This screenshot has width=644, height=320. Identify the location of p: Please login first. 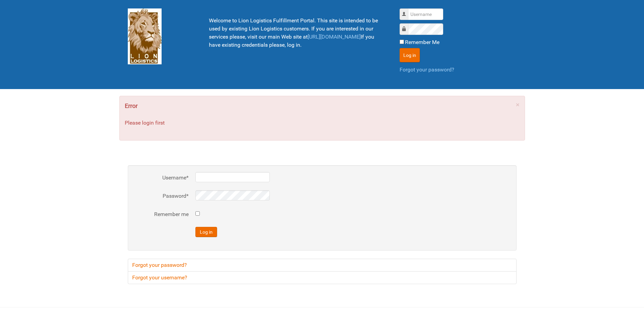
(322, 123).